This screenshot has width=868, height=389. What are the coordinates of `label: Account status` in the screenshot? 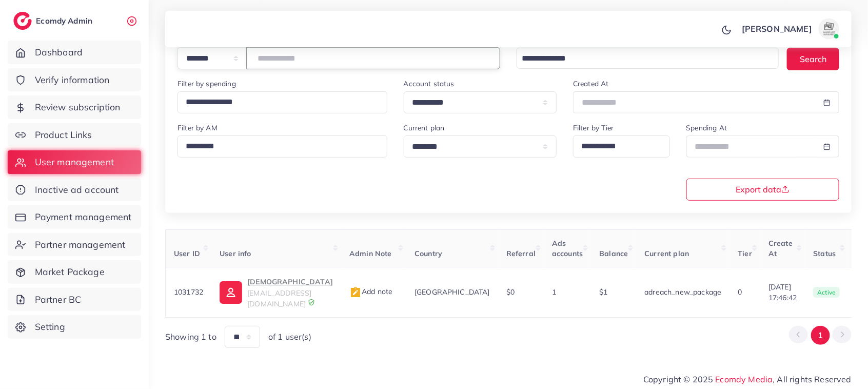 It's located at (429, 83).